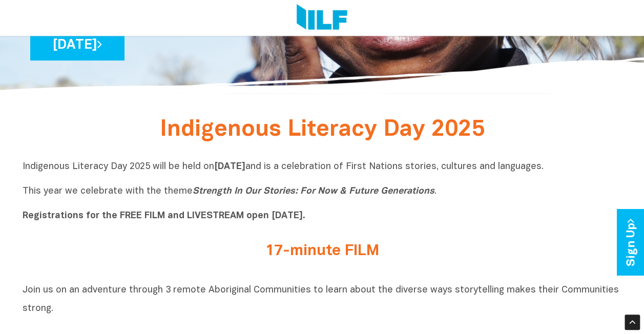 This screenshot has width=644, height=334. Describe the element at coordinates (632, 322) in the screenshot. I see `div: Scroll Back to Top` at that location.